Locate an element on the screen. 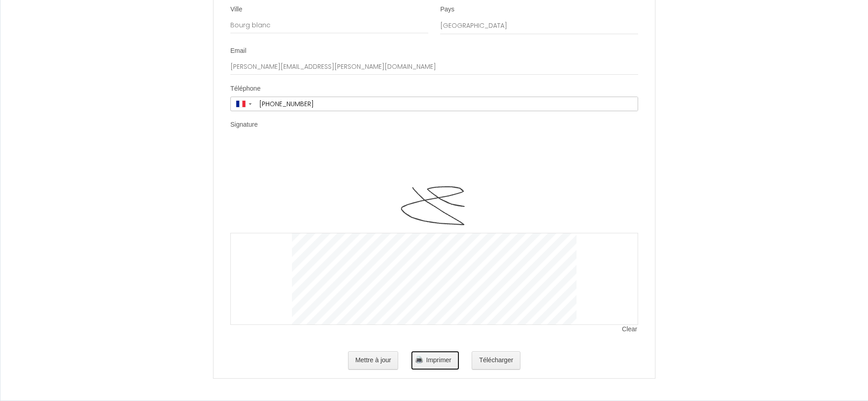 The height and width of the screenshot is (401, 868). button: Mettre à jour is located at coordinates (373, 360).